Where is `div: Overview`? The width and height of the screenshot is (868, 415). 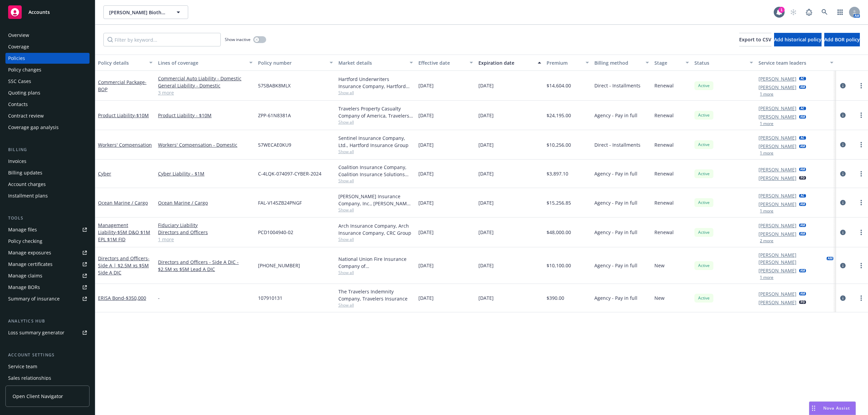 div: Overview is located at coordinates (19, 35).